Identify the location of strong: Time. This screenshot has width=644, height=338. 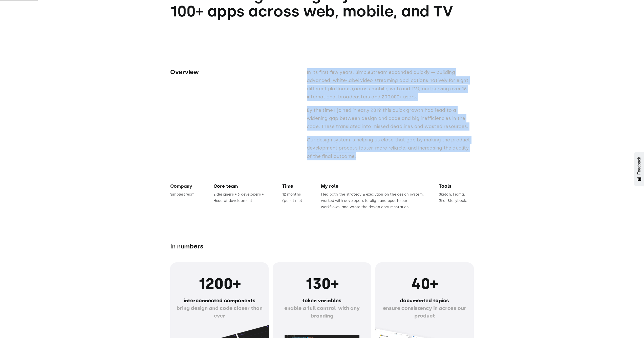
(288, 186).